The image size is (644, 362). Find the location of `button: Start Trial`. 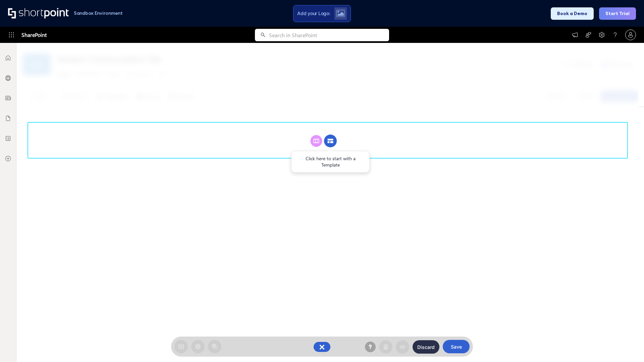

button: Start Trial is located at coordinates (618, 13).